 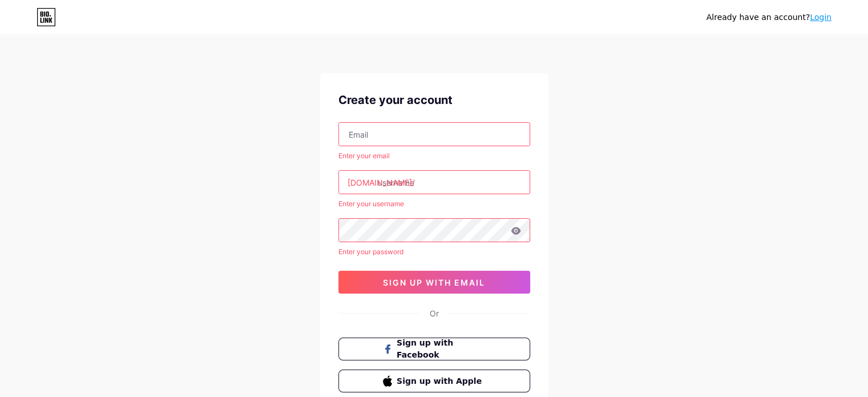 What do you see at coordinates (434, 282) in the screenshot?
I see `span: sign up with email` at bounding box center [434, 282].